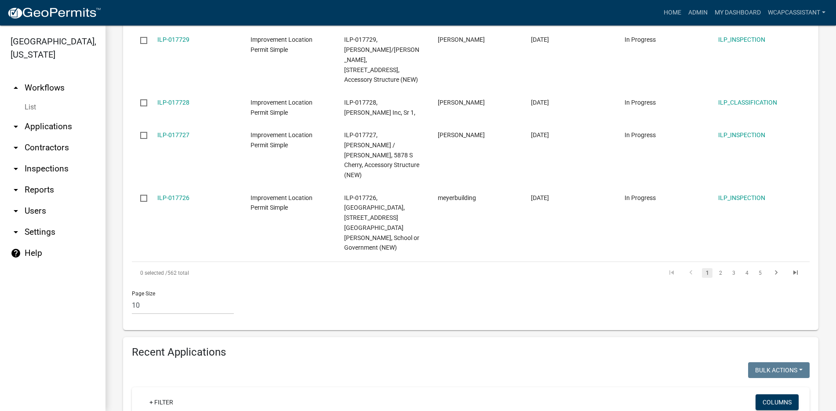  I want to click on a: My Dashboard, so click(737, 13).